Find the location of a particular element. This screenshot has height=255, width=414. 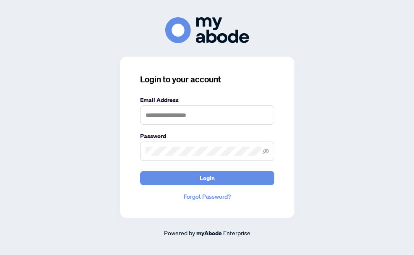

span: Login is located at coordinates (207, 178).